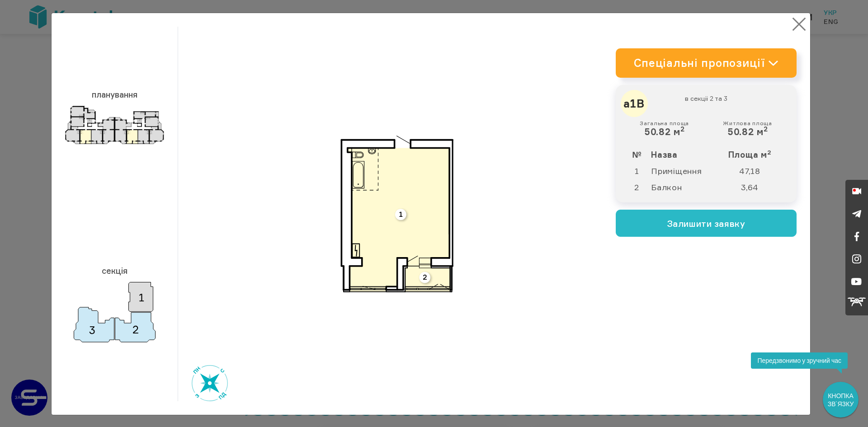 The height and width of the screenshot is (427, 868). What do you see at coordinates (706, 63) in the screenshot?
I see `a: Спеціальні пропозиції` at bounding box center [706, 63].